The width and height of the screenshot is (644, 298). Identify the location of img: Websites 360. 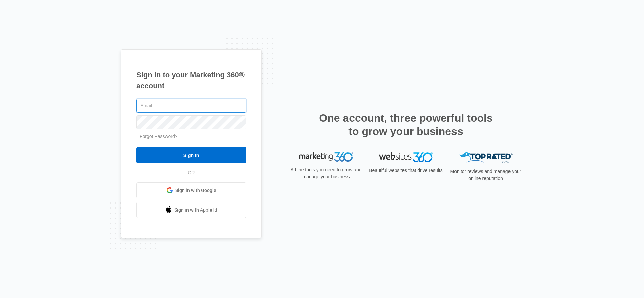
(406, 157).